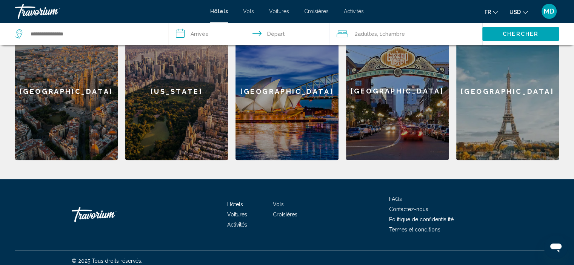 The image size is (574, 265). What do you see at coordinates (395, 199) in the screenshot?
I see `span: FAQs` at bounding box center [395, 199].